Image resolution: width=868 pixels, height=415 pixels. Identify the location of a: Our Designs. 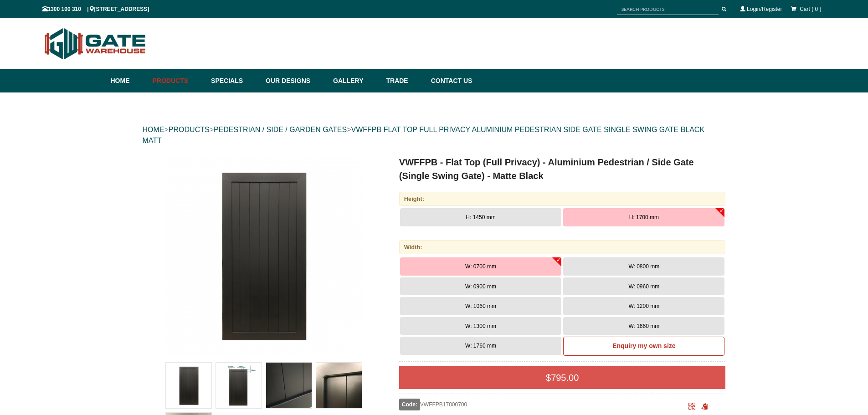
(295, 81).